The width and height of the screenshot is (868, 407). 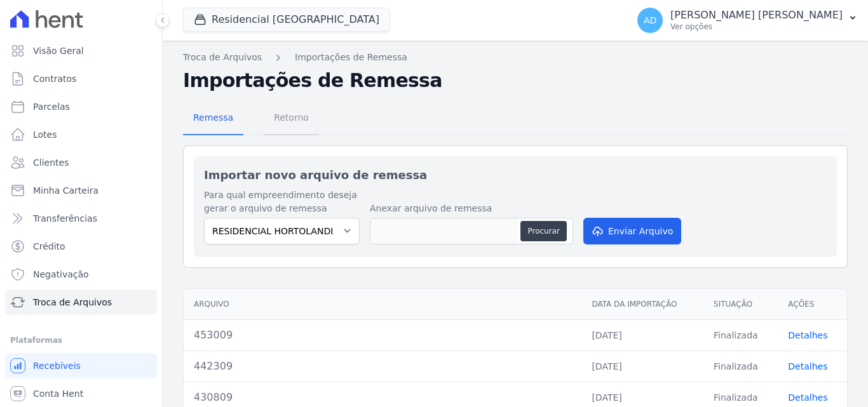 What do you see at coordinates (51, 107) in the screenshot?
I see `span: Parcelas` at bounding box center [51, 107].